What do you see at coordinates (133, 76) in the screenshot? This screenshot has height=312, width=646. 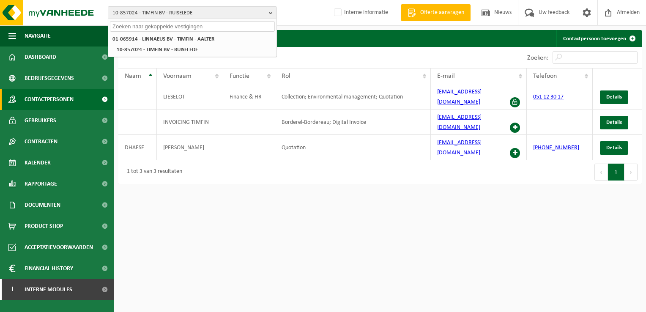 I see `span: Naam` at bounding box center [133, 76].